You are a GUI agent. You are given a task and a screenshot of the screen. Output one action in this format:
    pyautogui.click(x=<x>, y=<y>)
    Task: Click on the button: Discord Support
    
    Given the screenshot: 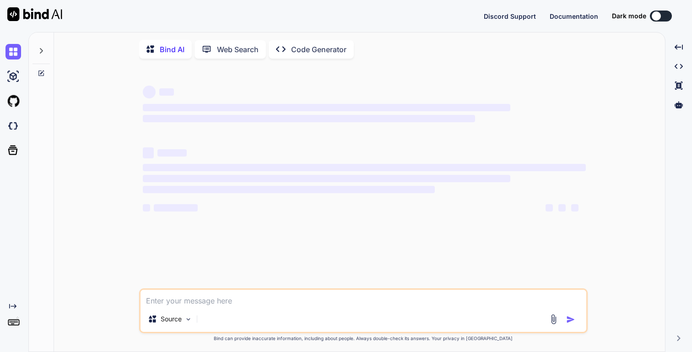 What is the action you would take?
    pyautogui.click(x=510, y=16)
    